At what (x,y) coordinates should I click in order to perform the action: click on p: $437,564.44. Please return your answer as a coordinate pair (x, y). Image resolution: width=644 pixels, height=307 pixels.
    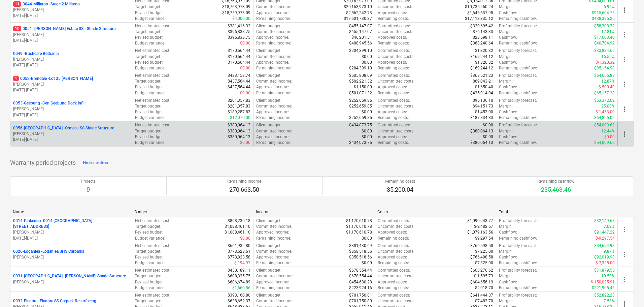
    Looking at the image, I should click on (239, 87).